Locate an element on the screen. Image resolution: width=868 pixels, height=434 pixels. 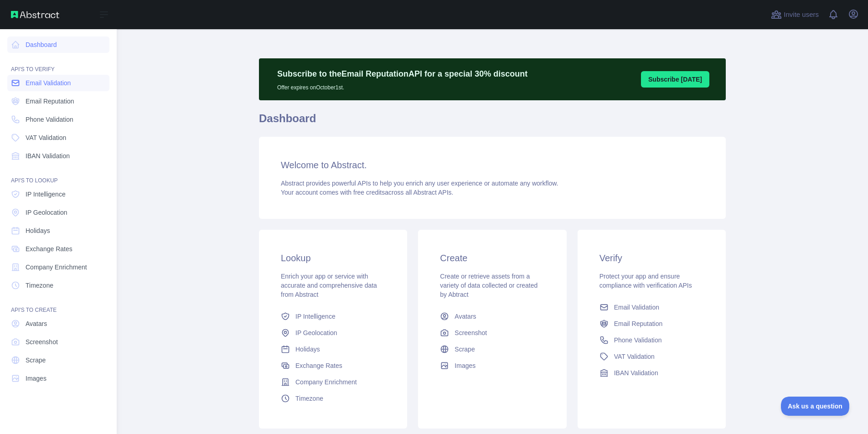
a: Dashboard is located at coordinates (59, 45).